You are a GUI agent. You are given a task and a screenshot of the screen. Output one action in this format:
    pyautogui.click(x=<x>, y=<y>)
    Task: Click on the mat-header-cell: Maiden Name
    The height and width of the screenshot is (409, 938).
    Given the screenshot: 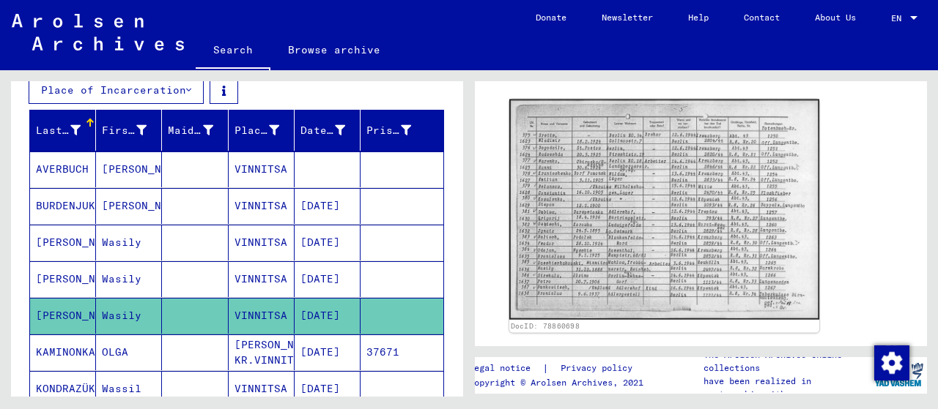 What is the action you would take?
    pyautogui.click(x=195, y=130)
    